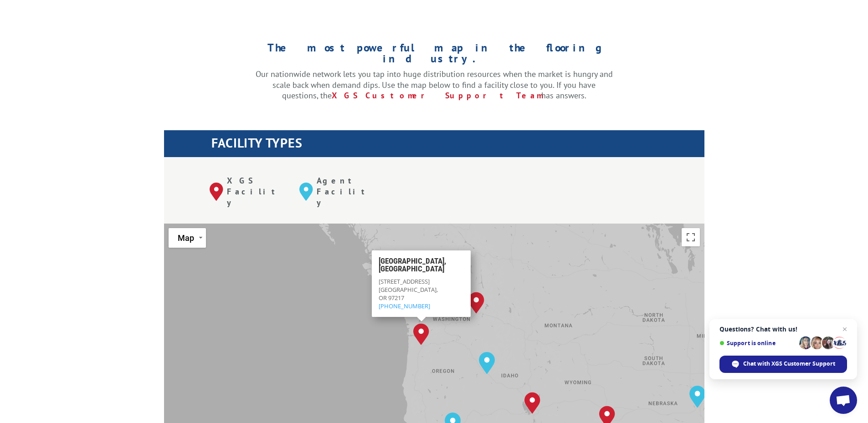 Image resolution: width=868 pixels, height=423 pixels. Describe the element at coordinates (434, 85) in the screenshot. I see `p: Our nationwide network lets you tap into huge distribution resources when the market is hungry an...` at that location.